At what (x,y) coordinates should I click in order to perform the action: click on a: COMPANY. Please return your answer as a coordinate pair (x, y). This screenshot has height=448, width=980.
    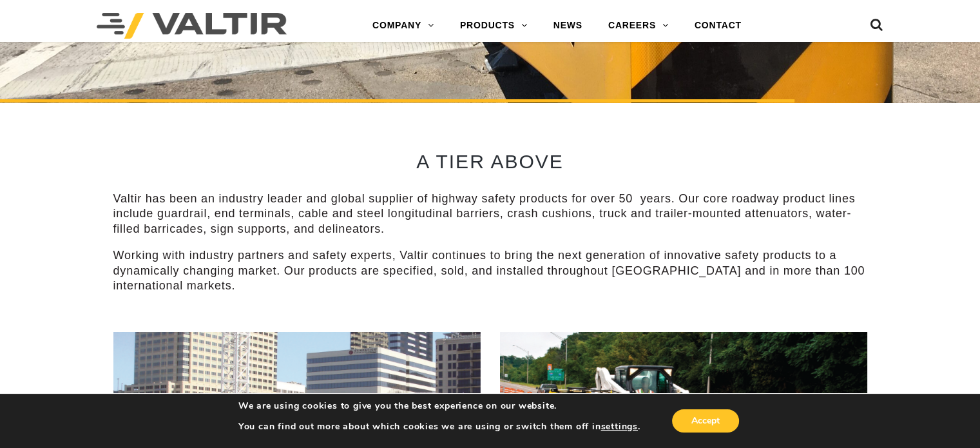
    Looking at the image, I should click on (403, 26).